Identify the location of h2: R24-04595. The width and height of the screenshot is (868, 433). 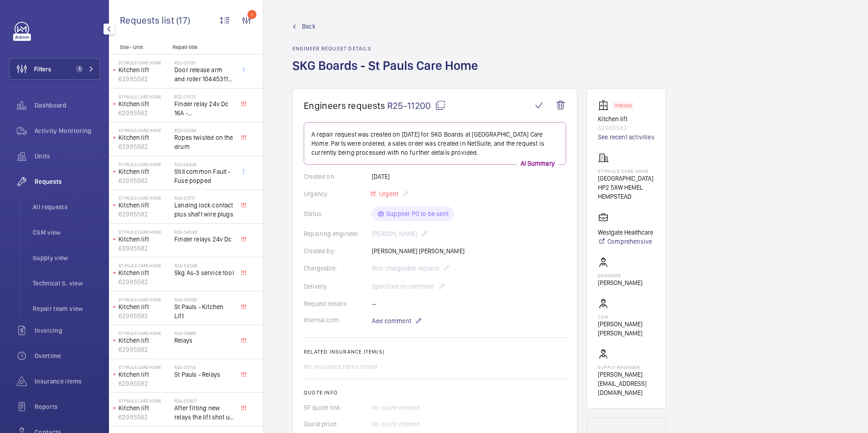
(204, 300).